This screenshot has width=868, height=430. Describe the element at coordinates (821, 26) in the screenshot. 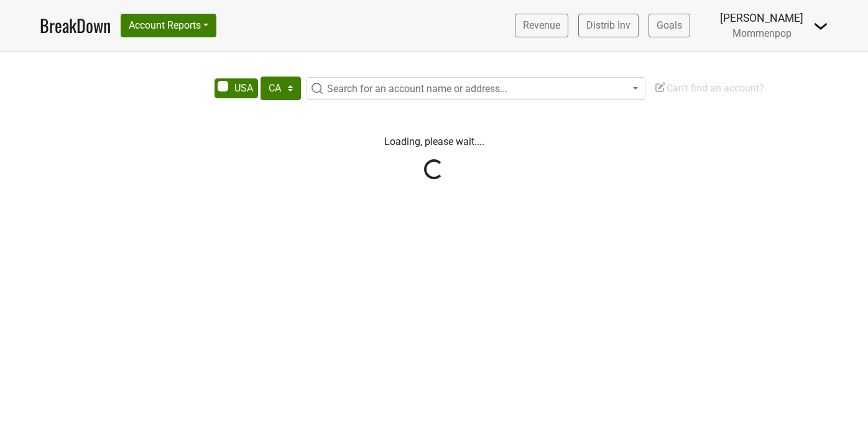

I see `img: Dropdown Menu` at that location.